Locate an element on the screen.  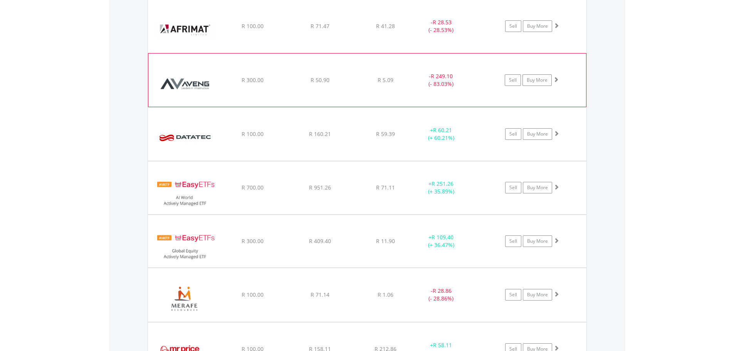
span: R 28.86 is located at coordinates (442, 291).